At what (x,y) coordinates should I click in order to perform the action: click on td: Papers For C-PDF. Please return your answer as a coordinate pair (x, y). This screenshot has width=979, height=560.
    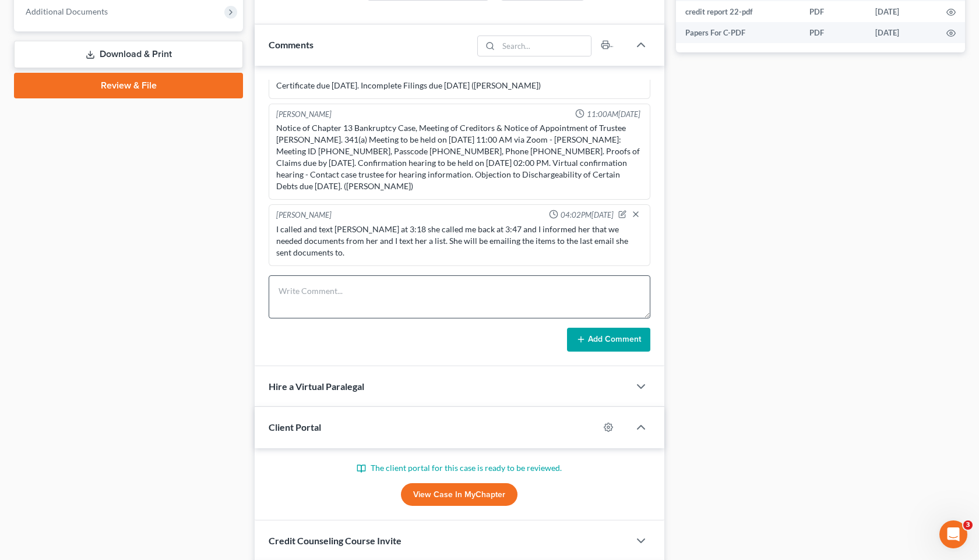
    Looking at the image, I should click on (738, 32).